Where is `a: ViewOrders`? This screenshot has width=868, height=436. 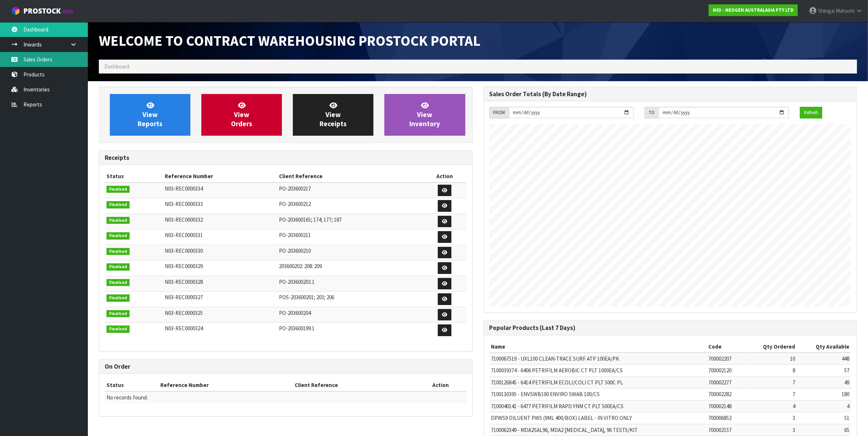 a: ViewOrders is located at coordinates (242, 115).